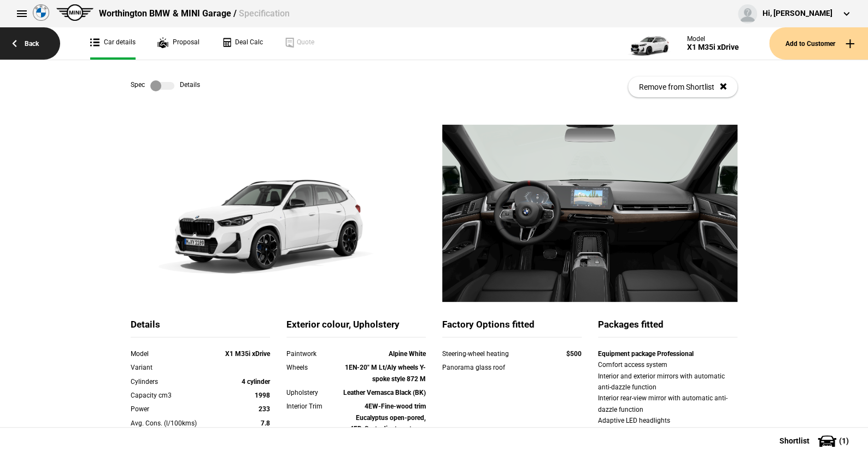 This screenshot has width=868, height=455. What do you see at coordinates (384, 392) in the screenshot?
I see `strong: Leather Vernasca Black (BK)` at bounding box center [384, 392].